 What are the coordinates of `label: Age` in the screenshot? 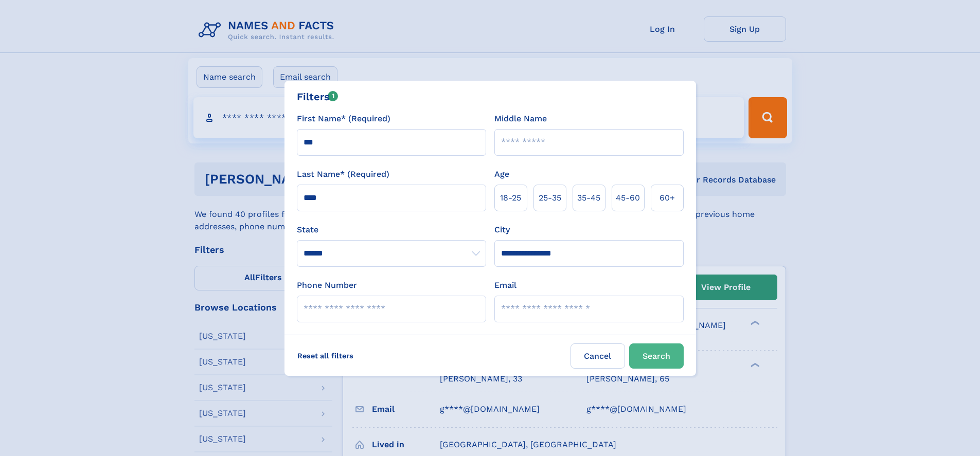 It's located at (502, 175).